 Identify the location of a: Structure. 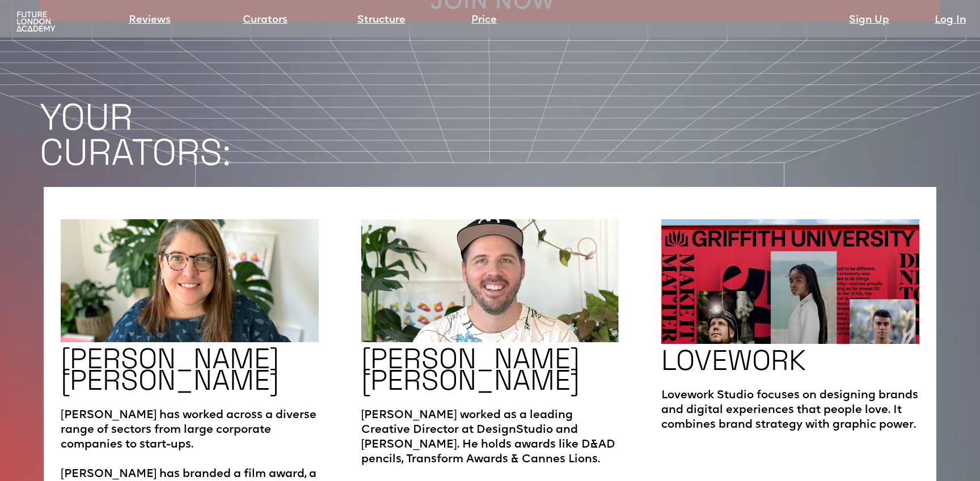
(381, 21).